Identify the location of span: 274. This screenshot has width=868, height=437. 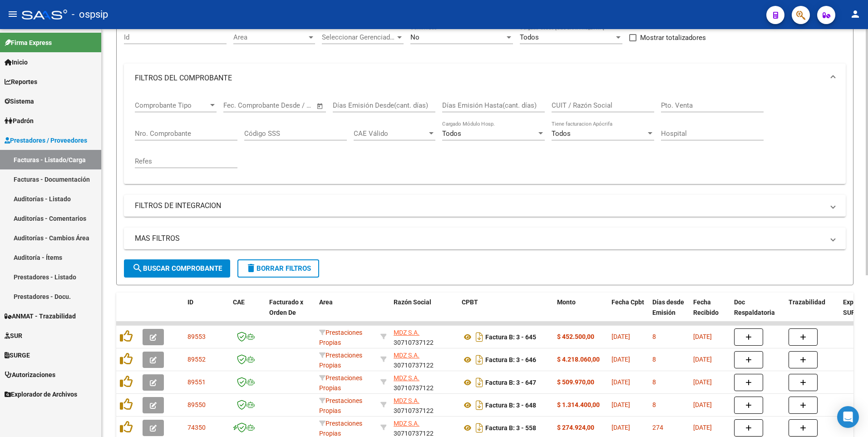
(657, 427).